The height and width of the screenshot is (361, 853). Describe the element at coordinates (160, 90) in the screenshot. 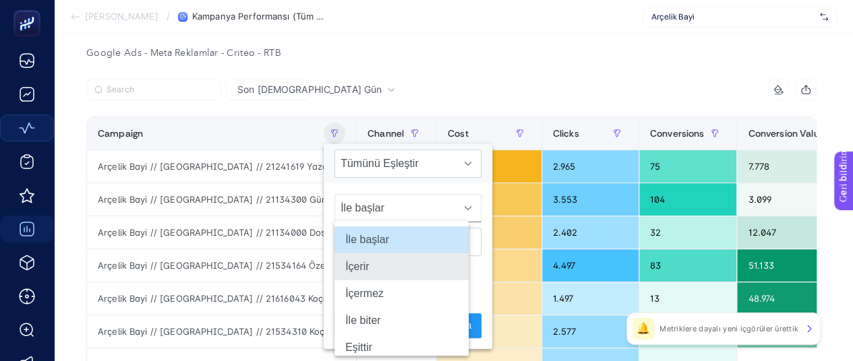

I see `input: Search` at that location.